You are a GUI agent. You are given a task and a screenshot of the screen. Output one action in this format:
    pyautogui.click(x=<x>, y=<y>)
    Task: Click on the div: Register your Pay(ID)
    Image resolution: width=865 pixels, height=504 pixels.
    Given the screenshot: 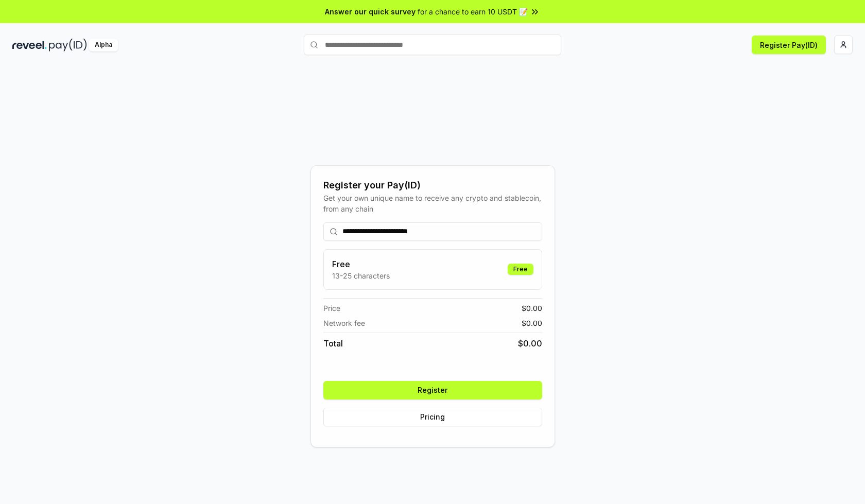 What is the action you would take?
    pyautogui.click(x=432, y=185)
    